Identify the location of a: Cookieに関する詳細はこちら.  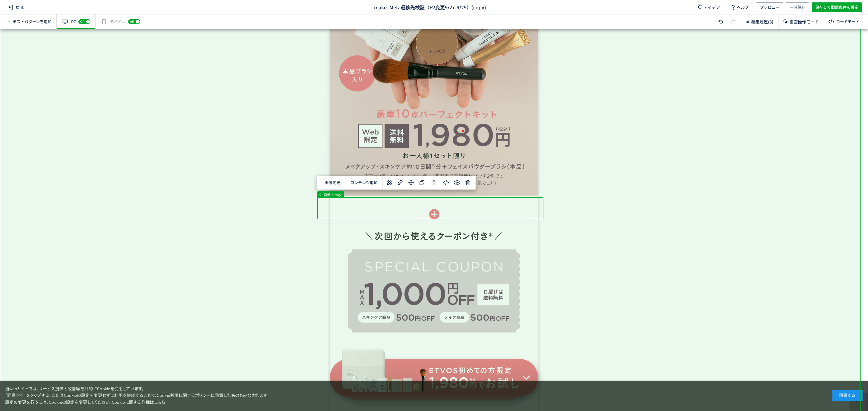
(139, 374).